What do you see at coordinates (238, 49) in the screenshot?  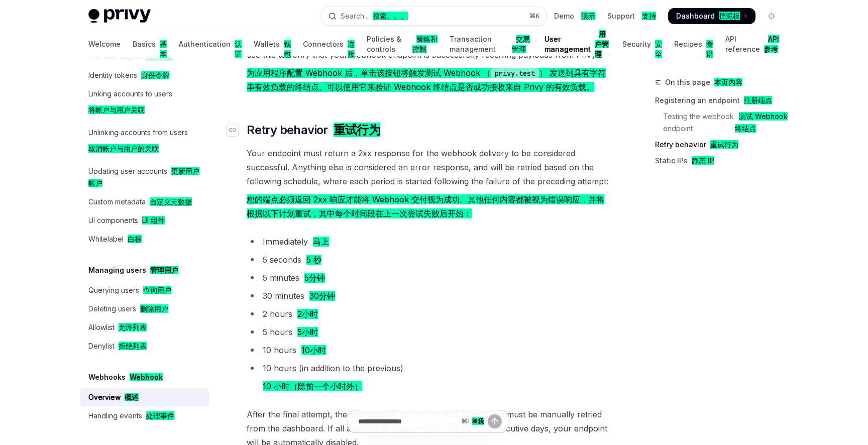 I see `font: 认证` at bounding box center [238, 49].